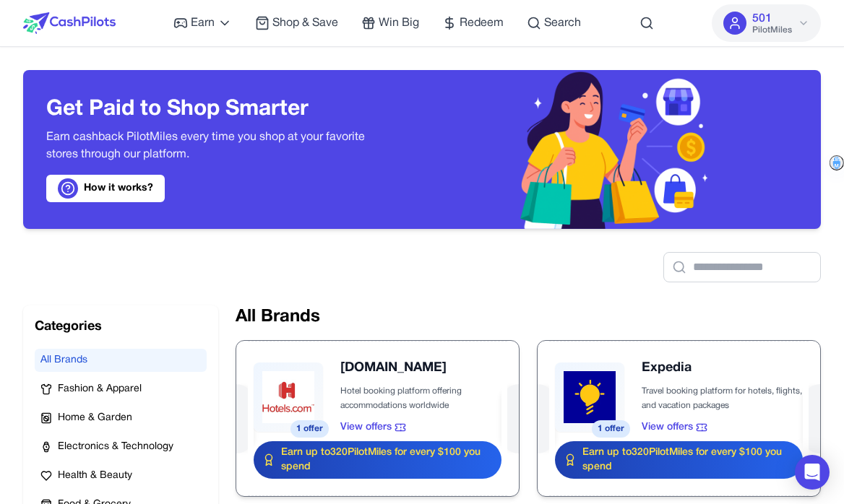 This screenshot has height=504, width=844. Describe the element at coordinates (772, 30) in the screenshot. I see `span: PilotMiles` at that location.